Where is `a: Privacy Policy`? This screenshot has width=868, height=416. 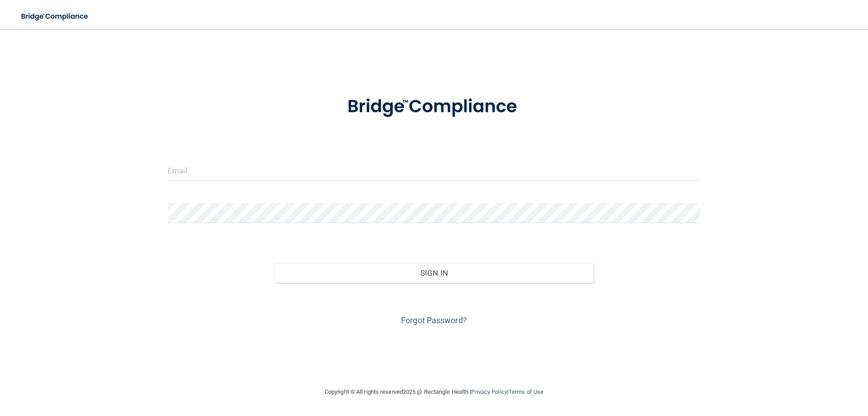 a: Privacy Policy is located at coordinates (489, 391).